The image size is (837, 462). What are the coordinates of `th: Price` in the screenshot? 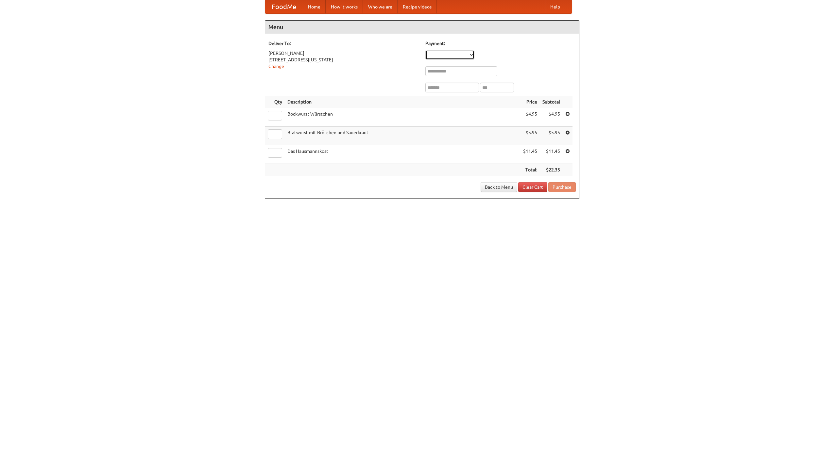 It's located at (530, 102).